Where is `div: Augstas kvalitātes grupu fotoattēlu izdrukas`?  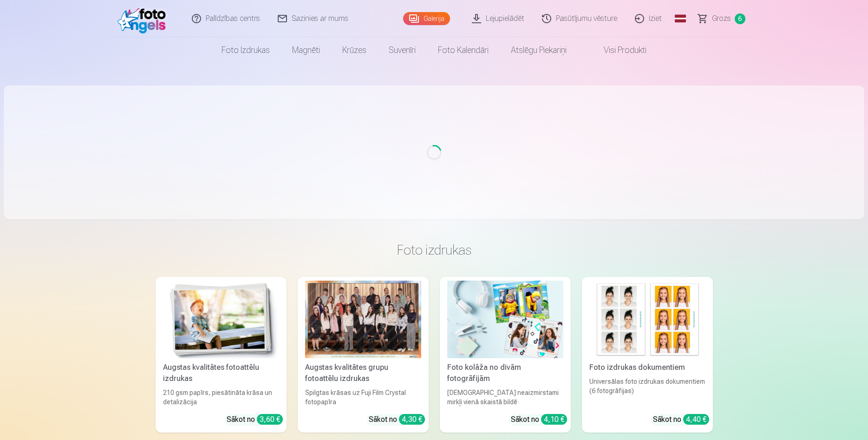
div: Augstas kvalitātes grupu fotoattēlu izdrukas is located at coordinates (364, 374).